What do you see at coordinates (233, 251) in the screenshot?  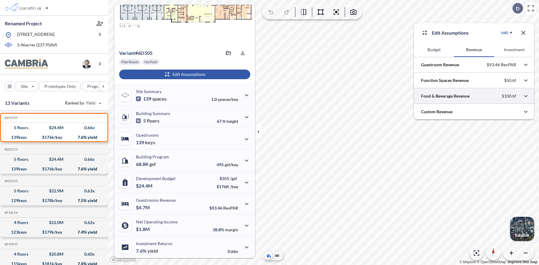 I see `p: 0.66x` at bounding box center [233, 251].